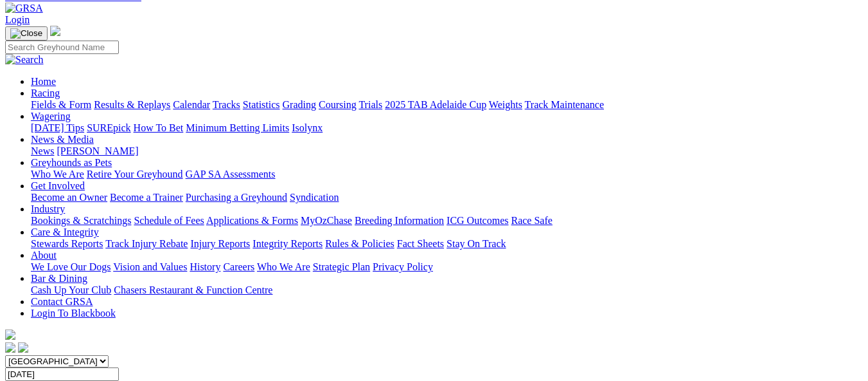  What do you see at coordinates (314, 196) in the screenshot?
I see `a: Syndication` at bounding box center [314, 196].